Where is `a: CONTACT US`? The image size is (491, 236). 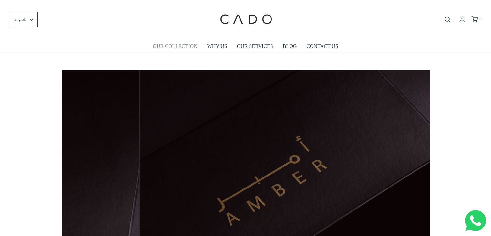
a: CONTACT US is located at coordinates (322, 46).